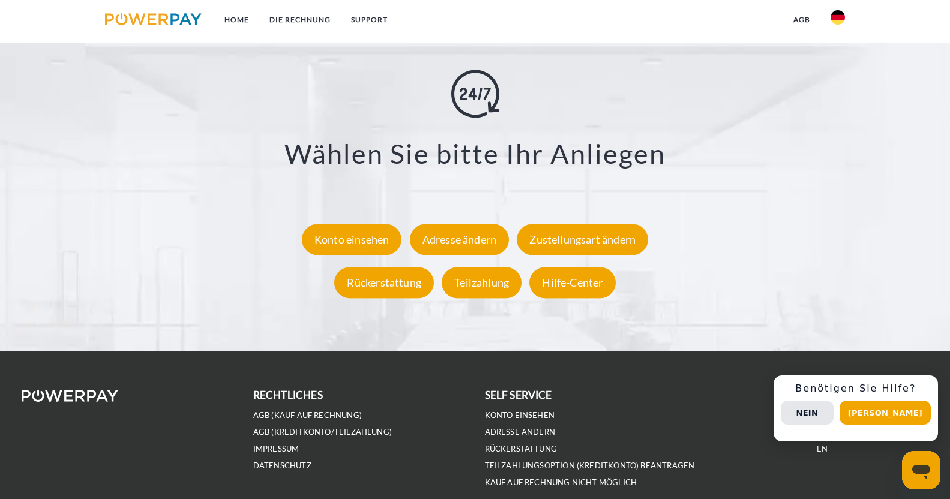 The height and width of the screenshot is (499, 950). Describe the element at coordinates (807, 413) in the screenshot. I see `button: Nein` at that location.